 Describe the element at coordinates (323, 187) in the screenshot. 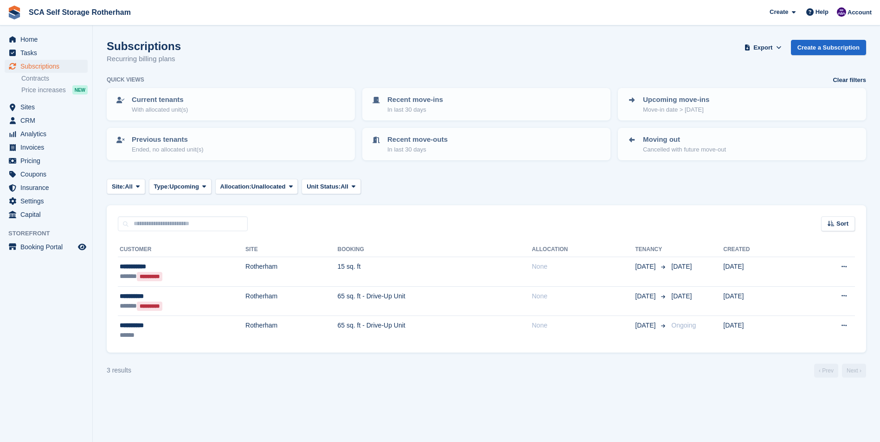

I see `span: Unit Status:` at that location.